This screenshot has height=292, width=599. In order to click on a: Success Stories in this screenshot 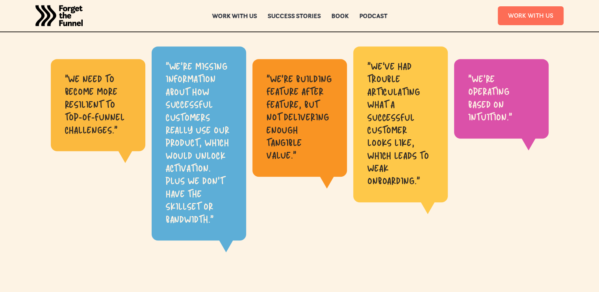, I will do `click(294, 16)`.